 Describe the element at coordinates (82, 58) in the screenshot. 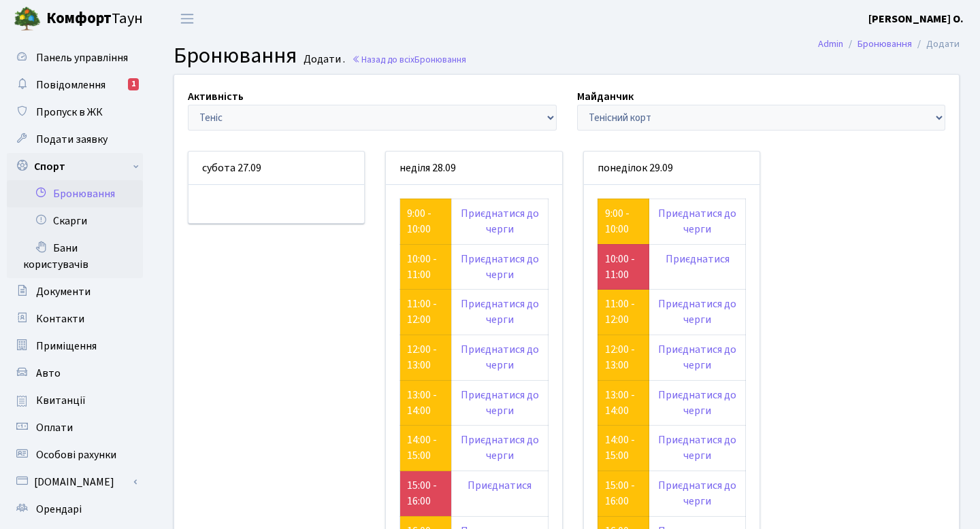

I see `span: Панель управління` at that location.